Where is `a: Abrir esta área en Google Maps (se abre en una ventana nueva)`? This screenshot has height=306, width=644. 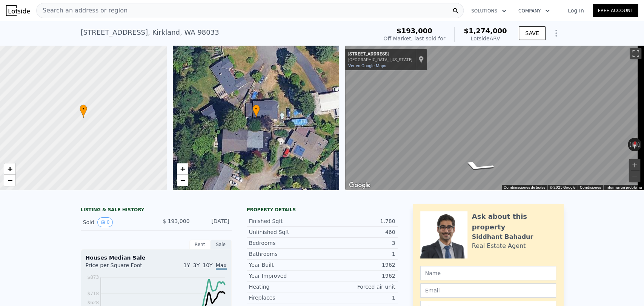
a: Abrir esta área en Google Maps (se abre en una ventana nueva) is located at coordinates (359, 185).